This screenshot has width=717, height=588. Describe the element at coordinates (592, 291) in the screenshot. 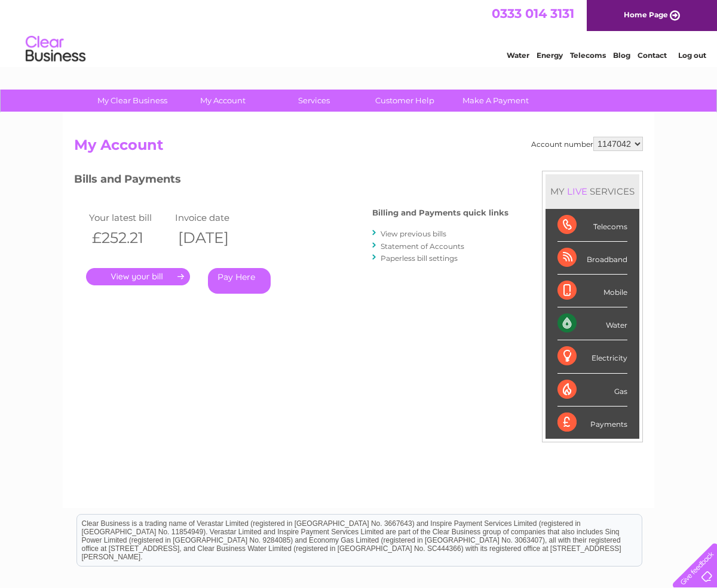

I see `div: Mobile` at that location.